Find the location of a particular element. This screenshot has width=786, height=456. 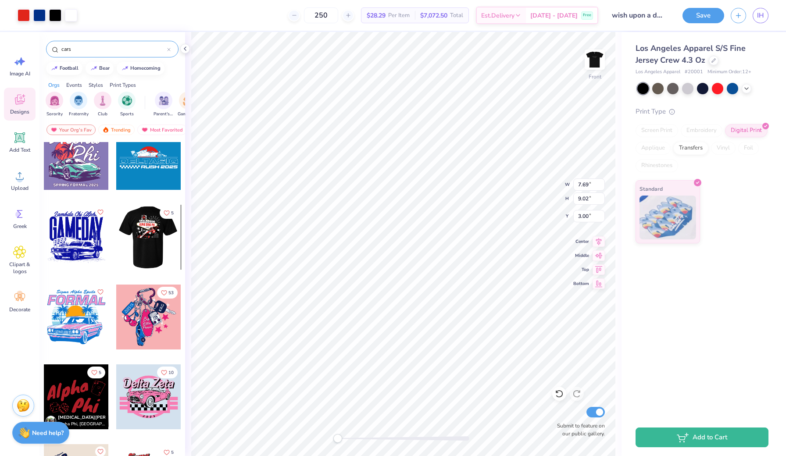

span: Decorate is located at coordinates (20, 310).